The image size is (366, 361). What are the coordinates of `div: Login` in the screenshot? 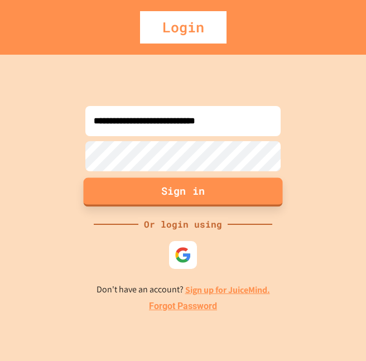 It's located at (183, 27).